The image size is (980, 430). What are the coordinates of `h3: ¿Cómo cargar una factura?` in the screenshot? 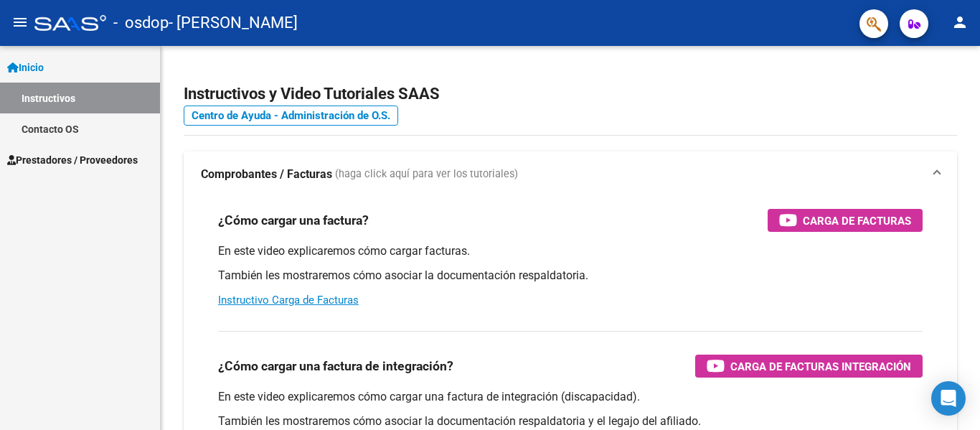 It's located at (294, 221).